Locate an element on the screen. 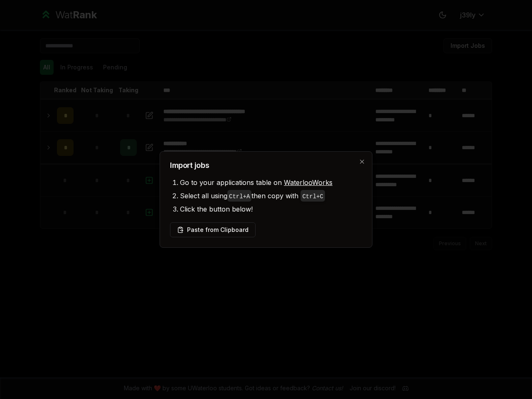 The width and height of the screenshot is (532, 399). li: Go to your applications table on is located at coordinates (271, 183).